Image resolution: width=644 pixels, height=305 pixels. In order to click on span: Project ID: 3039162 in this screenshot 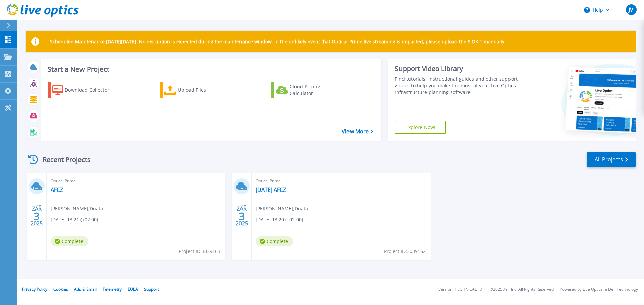, I will do `click(405, 251)`.